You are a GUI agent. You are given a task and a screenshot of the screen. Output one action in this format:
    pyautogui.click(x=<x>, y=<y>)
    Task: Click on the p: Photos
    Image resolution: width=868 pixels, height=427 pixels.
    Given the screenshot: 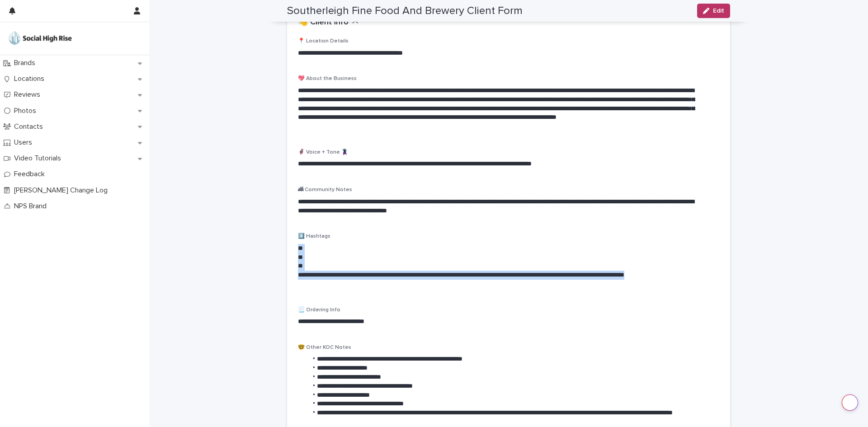 What is the action you would take?
    pyautogui.click(x=27, y=111)
    